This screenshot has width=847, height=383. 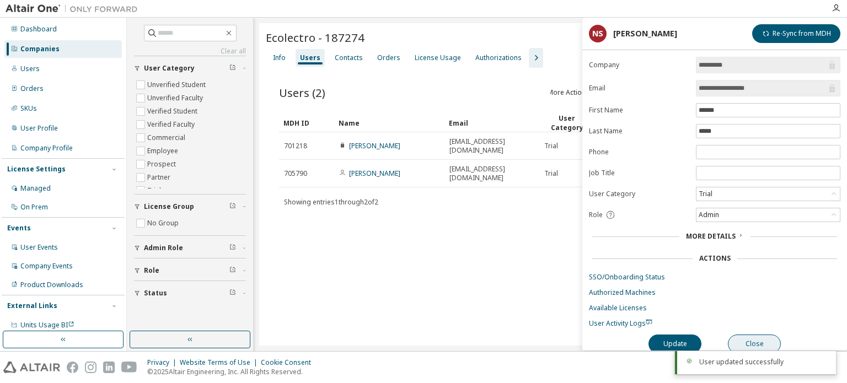 What do you see at coordinates (163, 164) in the screenshot?
I see `label: Prospect` at bounding box center [163, 164].